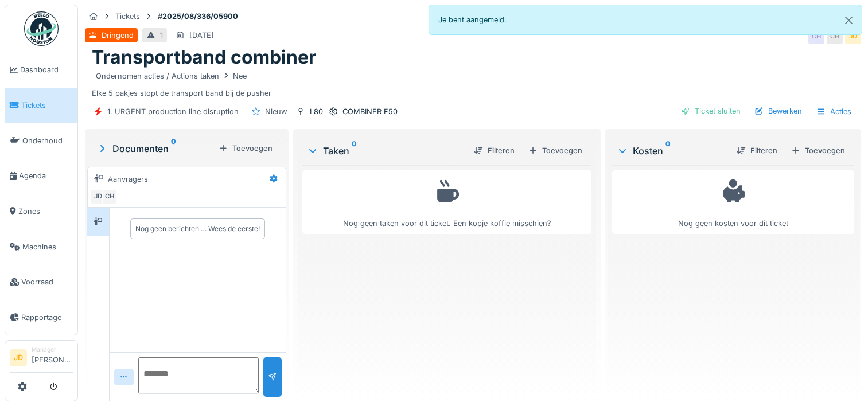 The height and width of the screenshot is (406, 868). Describe the element at coordinates (41, 246) in the screenshot. I see `a: Machines` at that location.